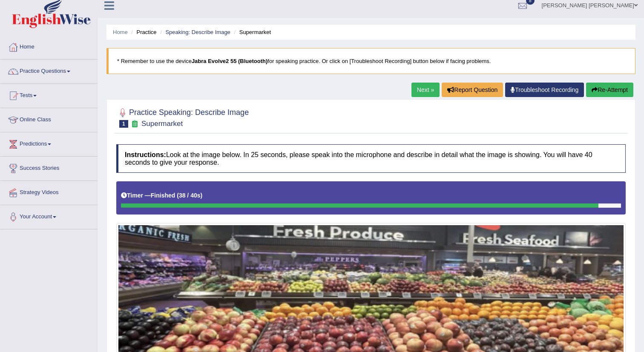 The height and width of the screenshot is (352, 644). I want to click on h5: Timer —, so click(161, 196).